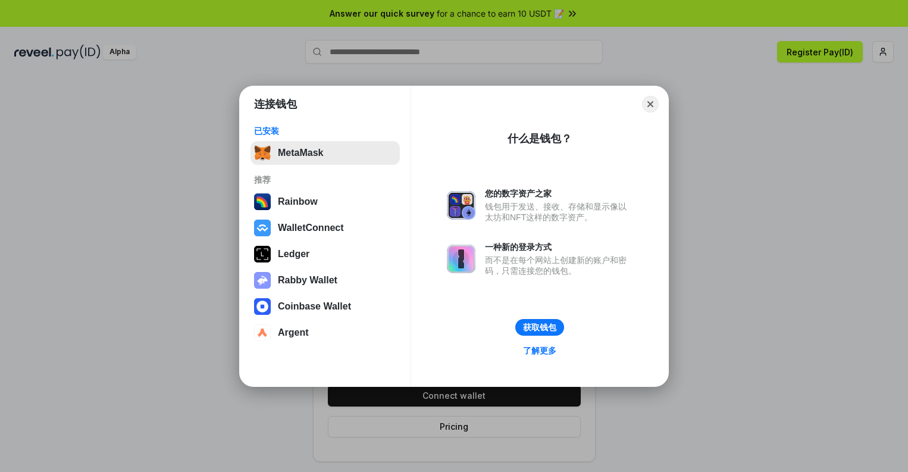 This screenshot has width=908, height=472. I want to click on img: svg+xml,%3Csvg%20xmlns%3D%22http%3A%2F%2Fwww.w3.org%2F2000%2Fsvg%22%20width%3D%2228%22%20height%3..., so click(262, 254).